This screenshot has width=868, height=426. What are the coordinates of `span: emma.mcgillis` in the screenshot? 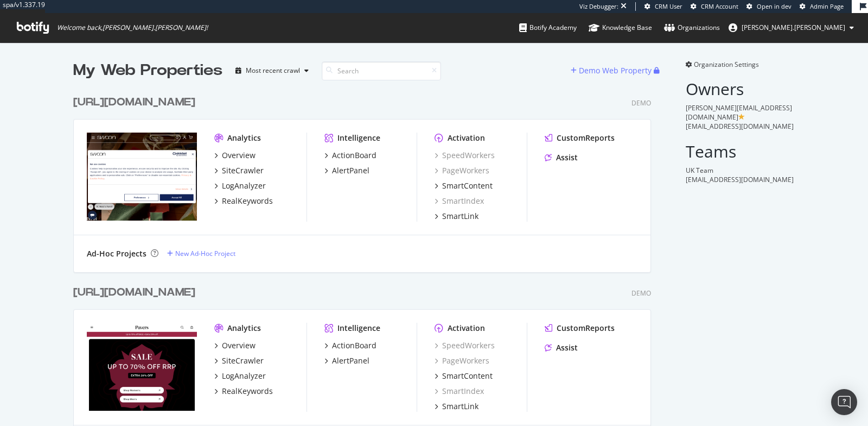 It's located at (793, 27).